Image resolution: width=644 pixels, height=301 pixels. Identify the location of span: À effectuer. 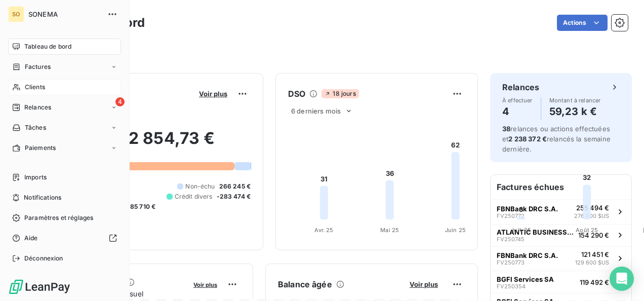
(517, 100).